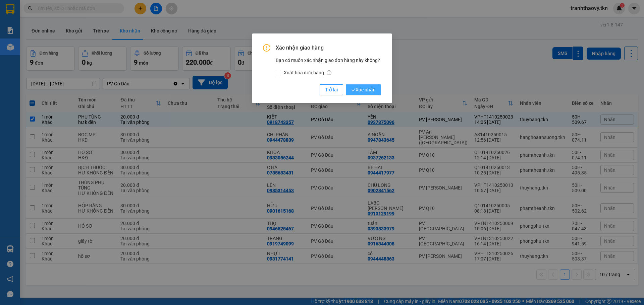  What do you see at coordinates (328, 67) in the screenshot?
I see `div: Bạn có muốn xác nhận giao đơn hàng này không?` at bounding box center [328, 67].